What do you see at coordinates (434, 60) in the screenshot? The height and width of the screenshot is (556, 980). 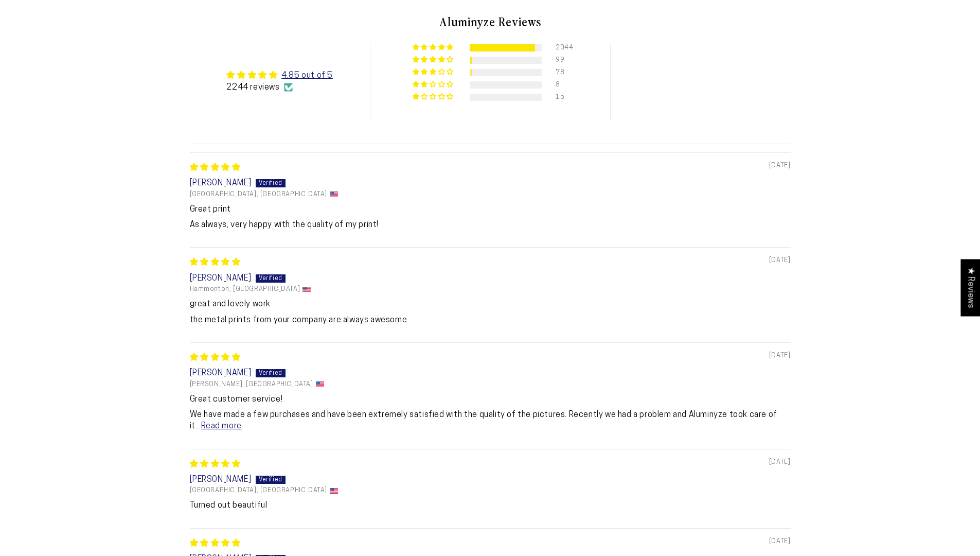 I see `div: 4% (99) reviews with 4 star rating` at bounding box center [434, 60].